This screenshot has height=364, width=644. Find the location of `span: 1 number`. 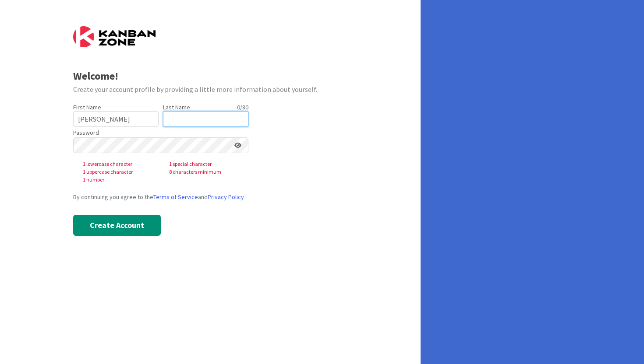

span: 1 number is located at coordinates (119, 180).